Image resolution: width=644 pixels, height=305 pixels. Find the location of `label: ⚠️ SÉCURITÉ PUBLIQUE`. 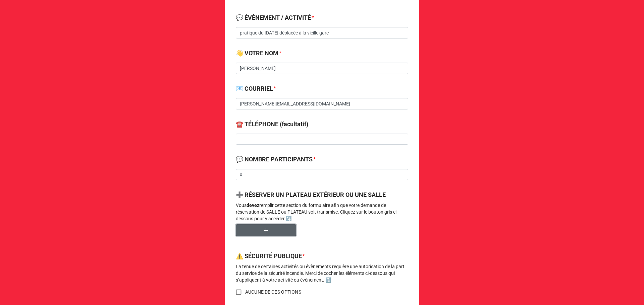

label: ⚠️ SÉCURITÉ PUBLIQUE is located at coordinates (269, 256).